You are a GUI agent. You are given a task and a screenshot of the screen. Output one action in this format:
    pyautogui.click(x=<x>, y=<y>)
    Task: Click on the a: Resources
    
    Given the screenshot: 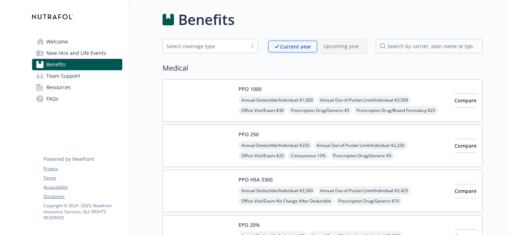 What is the action you would take?
    pyautogui.click(x=77, y=87)
    